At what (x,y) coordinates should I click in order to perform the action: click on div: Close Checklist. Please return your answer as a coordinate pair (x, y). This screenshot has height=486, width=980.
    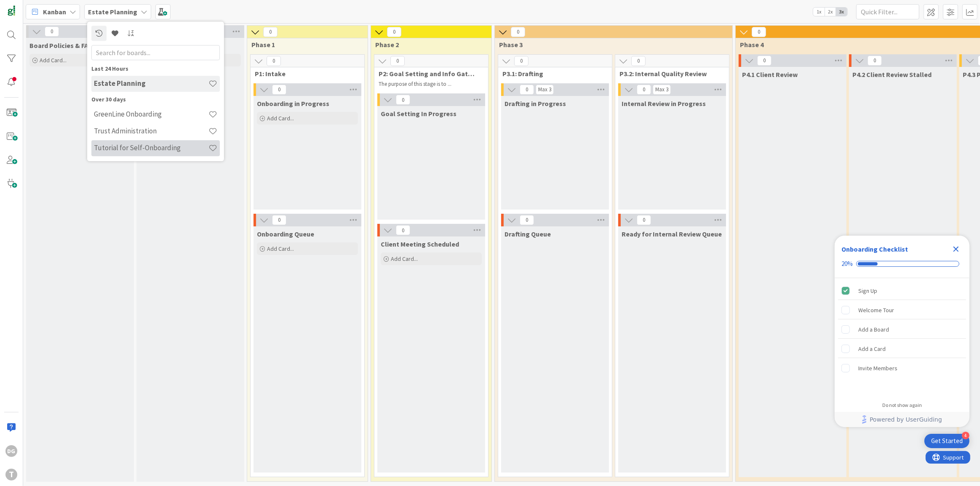
    Looking at the image, I should click on (956, 249).